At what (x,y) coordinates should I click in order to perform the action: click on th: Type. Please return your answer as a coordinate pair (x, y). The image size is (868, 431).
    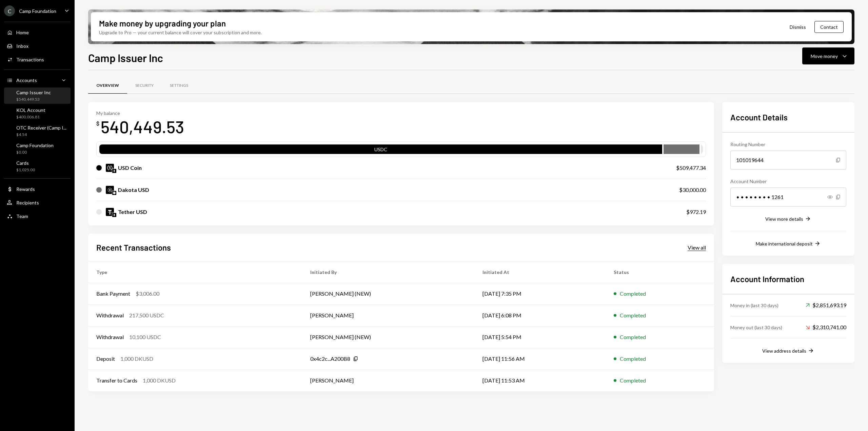
    Looking at the image, I should click on (195, 272).